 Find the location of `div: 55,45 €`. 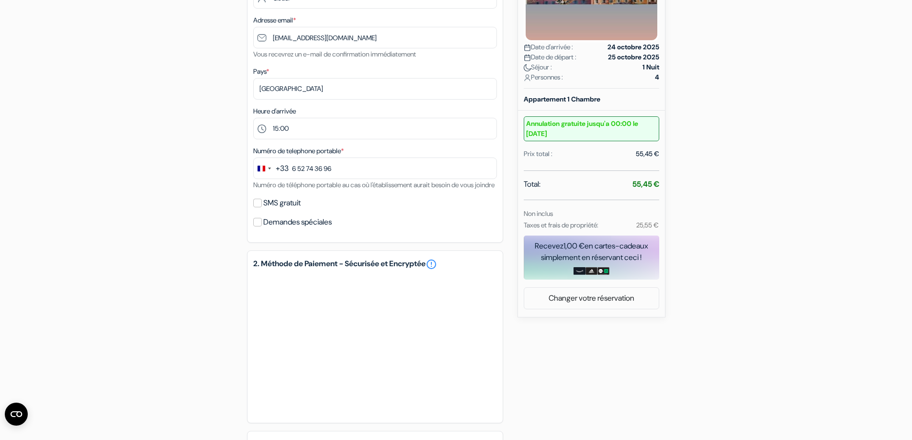

div: 55,45 € is located at coordinates (647, 154).